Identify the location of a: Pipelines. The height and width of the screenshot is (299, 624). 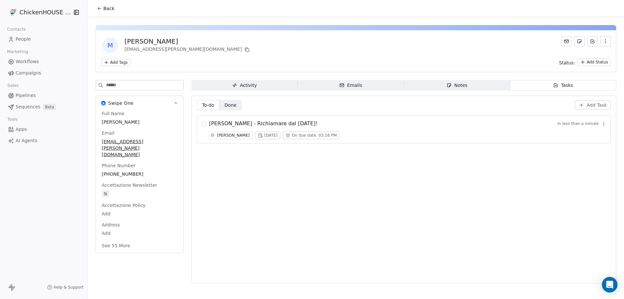
(44, 95).